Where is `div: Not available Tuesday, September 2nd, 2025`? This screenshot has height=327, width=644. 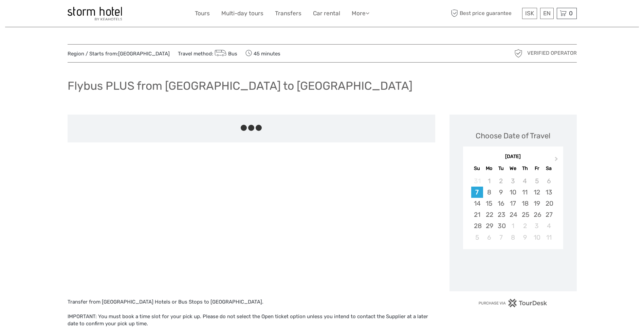
div: Not available Tuesday, September 2nd, 2025 is located at coordinates (501, 181).